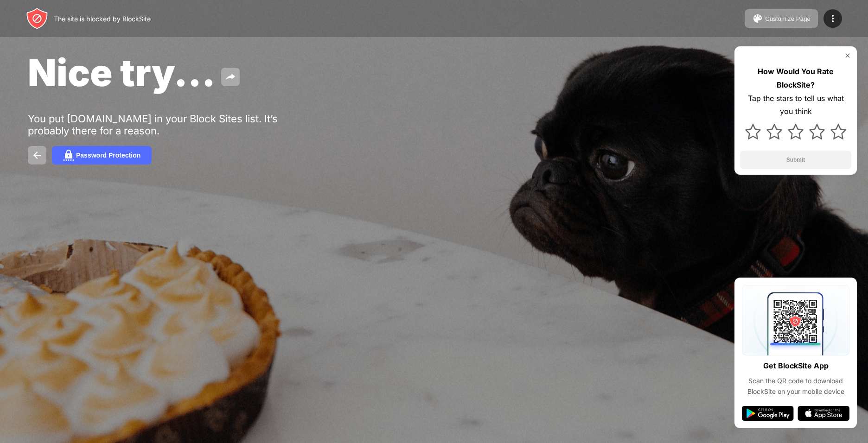  What do you see at coordinates (788, 19) in the screenshot?
I see `div: Customize Page` at bounding box center [788, 19].